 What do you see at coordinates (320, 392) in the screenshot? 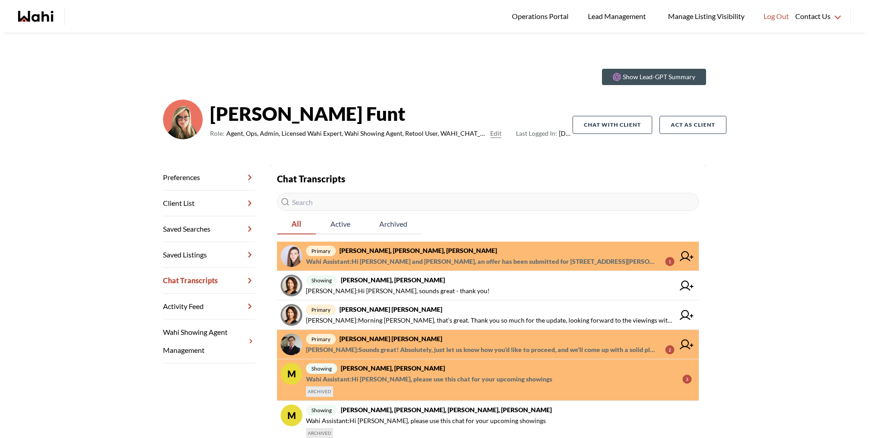
I see `span: ARCHIVED` at bounding box center [320, 392].